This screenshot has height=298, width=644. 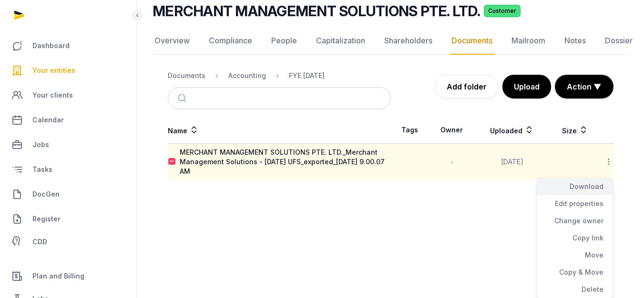 I want to click on a: Notes, so click(x=574, y=41).